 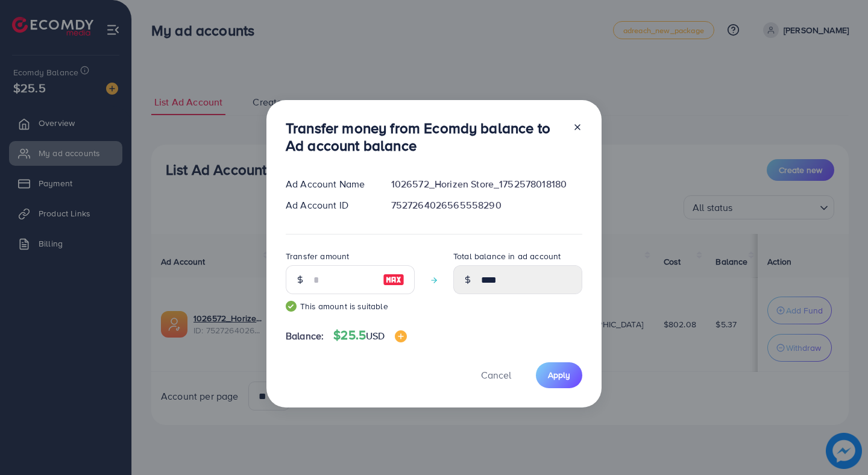 What do you see at coordinates (496, 375) in the screenshot?
I see `button: Cancel` at bounding box center [496, 375].